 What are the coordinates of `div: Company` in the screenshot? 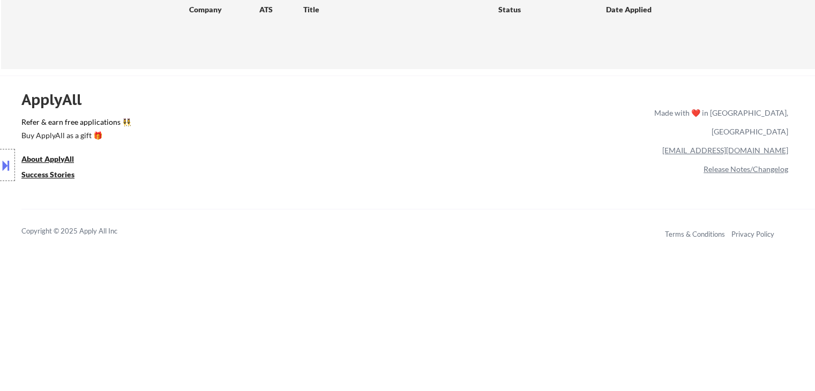 It's located at (224, 10).